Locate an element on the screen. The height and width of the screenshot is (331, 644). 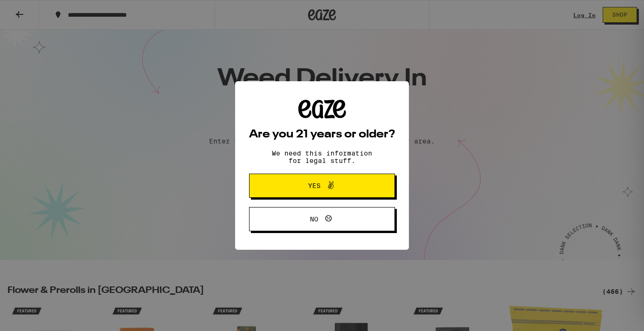
span: No is located at coordinates (314, 219).